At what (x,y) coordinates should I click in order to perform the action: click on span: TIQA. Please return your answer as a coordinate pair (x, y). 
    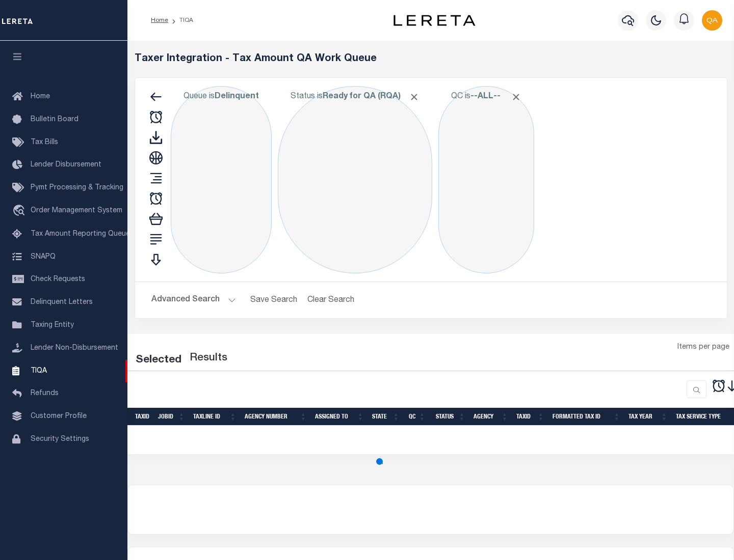
    Looking at the image, I should click on (39, 371).